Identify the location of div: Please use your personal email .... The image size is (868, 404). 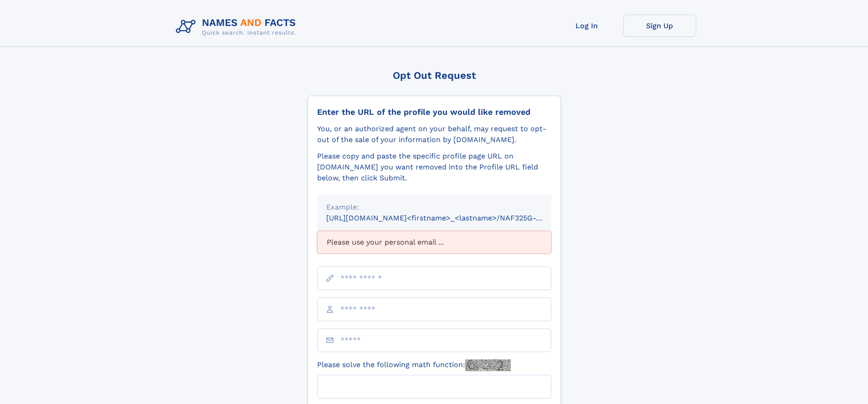
(434, 243).